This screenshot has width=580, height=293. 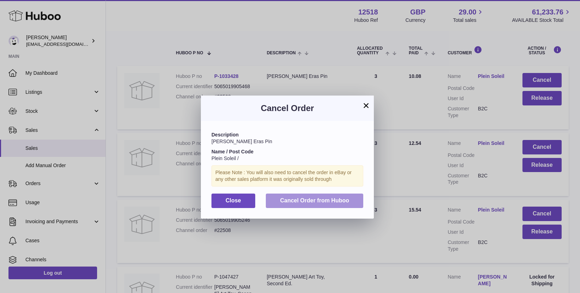 What do you see at coordinates (314, 200) in the screenshot?
I see `span: Cancel Order from Huboo` at bounding box center [314, 200].